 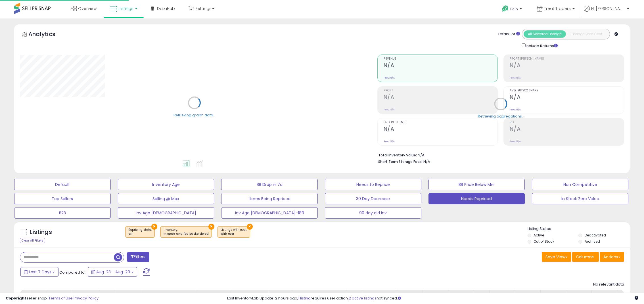 What do you see at coordinates (595, 235) in the screenshot?
I see `label: Deactivated` at bounding box center [595, 235].